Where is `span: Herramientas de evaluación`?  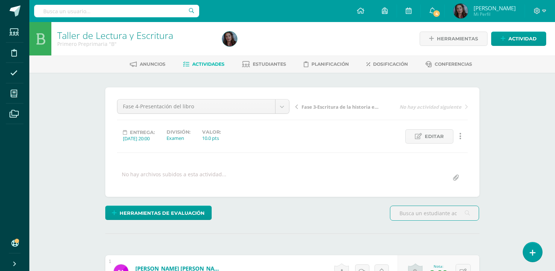
span: Herramientas de evaluación is located at coordinates (162, 213).